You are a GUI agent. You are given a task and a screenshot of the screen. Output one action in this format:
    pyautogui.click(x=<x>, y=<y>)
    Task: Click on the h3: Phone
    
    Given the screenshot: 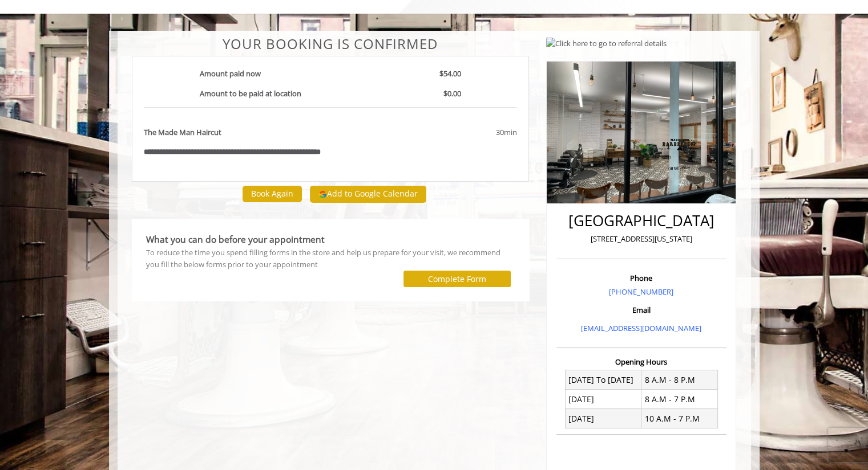 What is the action you would take?
    pyautogui.click(x=641, y=278)
    